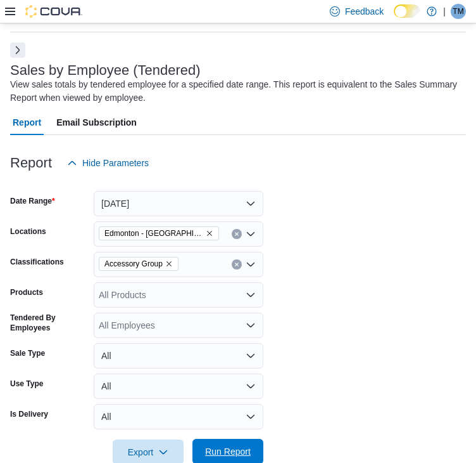  Describe the element at coordinates (32, 201) in the screenshot. I see `label: Date Range` at that location.